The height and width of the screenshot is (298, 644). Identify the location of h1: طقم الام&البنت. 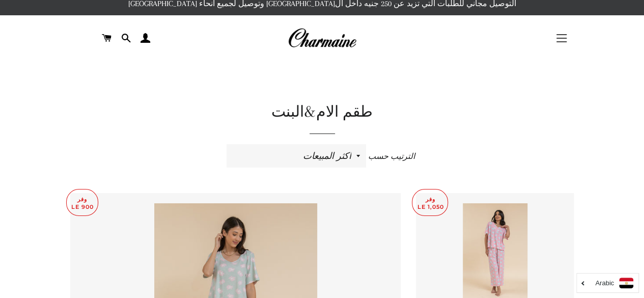
(322, 113).